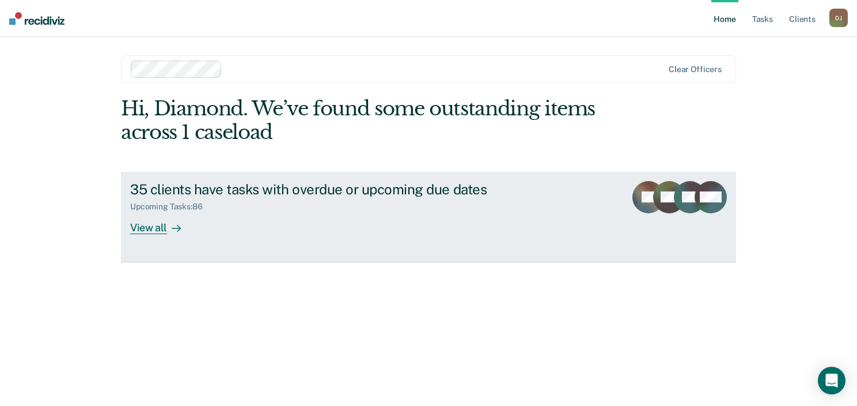 This screenshot has height=406, width=857. What do you see at coordinates (839, 18) in the screenshot?
I see `div: D J` at bounding box center [839, 18].